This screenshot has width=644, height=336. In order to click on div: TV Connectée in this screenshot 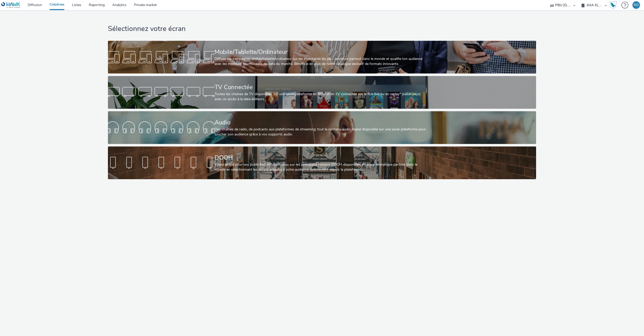, I will do `click(321, 87)`.